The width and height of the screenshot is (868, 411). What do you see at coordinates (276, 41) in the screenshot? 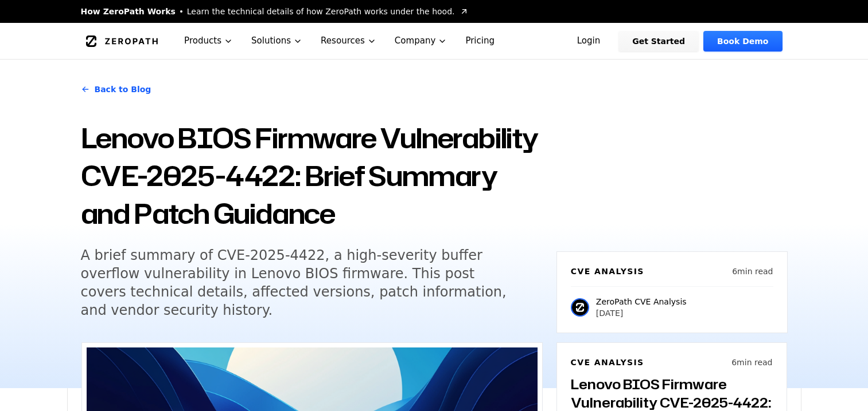
I see `button: Solutions` at bounding box center [276, 41].